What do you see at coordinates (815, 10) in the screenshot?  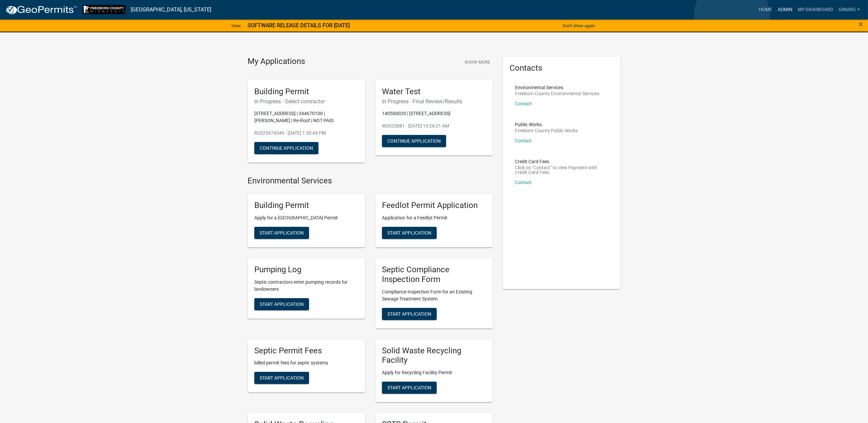 I see `a: My Dashboard` at bounding box center [815, 10].